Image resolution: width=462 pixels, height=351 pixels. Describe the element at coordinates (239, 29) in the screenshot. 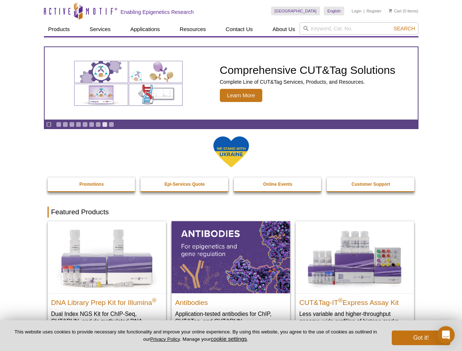

I see `a: Contact Us` at that location.